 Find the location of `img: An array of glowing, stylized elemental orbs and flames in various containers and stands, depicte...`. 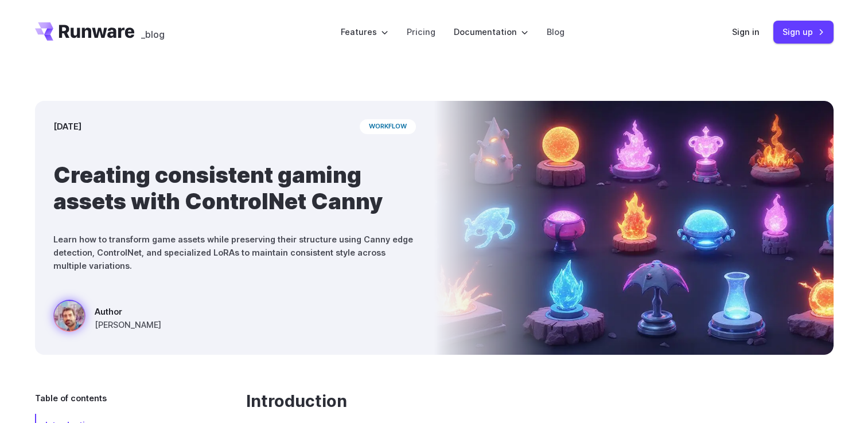

img: An array of glowing, stylized elemental orbs and flames in various containers and stands, depicte... is located at coordinates (634, 228).